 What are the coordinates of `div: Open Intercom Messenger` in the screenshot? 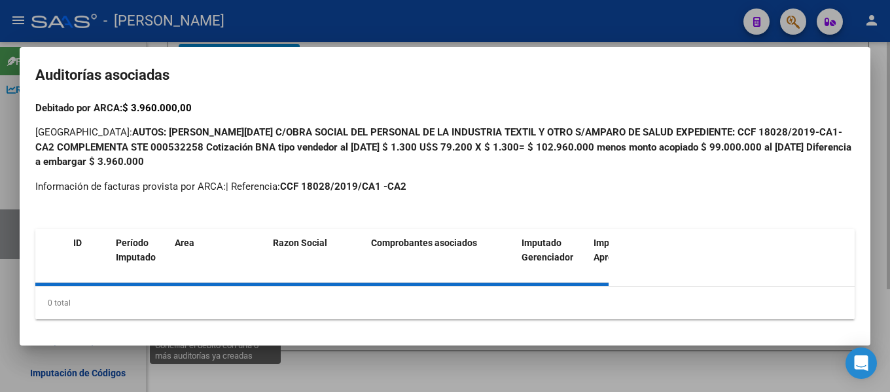 It's located at (861, 363).